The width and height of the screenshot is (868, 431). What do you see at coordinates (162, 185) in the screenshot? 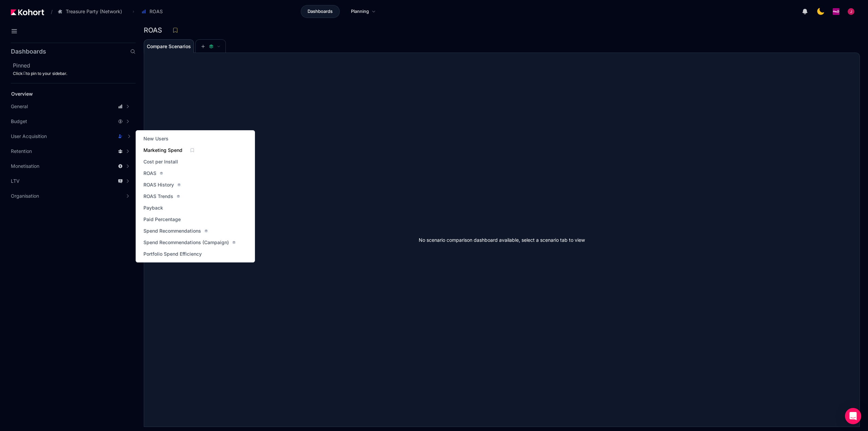
I see `a: ROAS History` at bounding box center [162, 185].